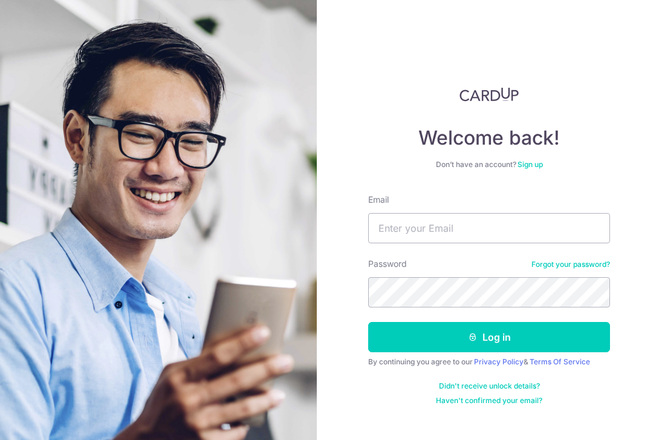 This screenshot has width=662, height=440. Describe the element at coordinates (388, 264) in the screenshot. I see `label: Password` at that location.